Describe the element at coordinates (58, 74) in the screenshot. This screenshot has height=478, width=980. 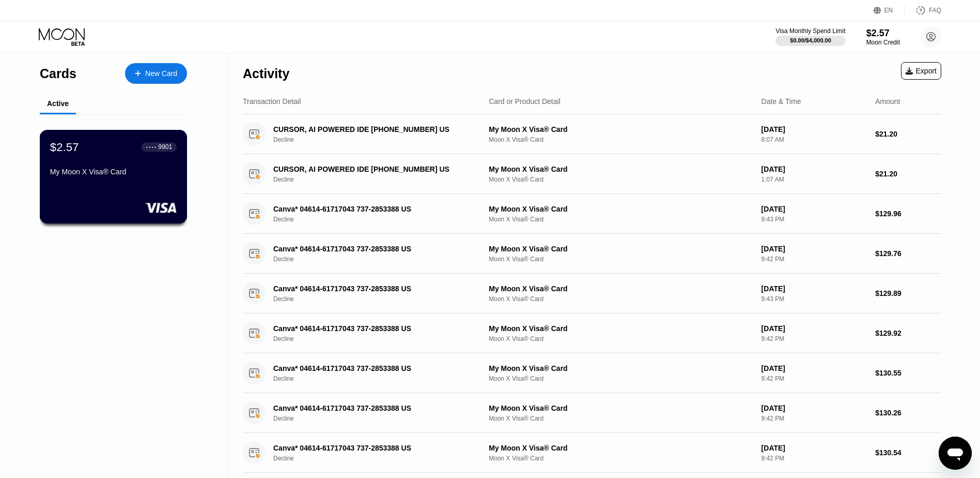
I see `div: Cards` at that location.